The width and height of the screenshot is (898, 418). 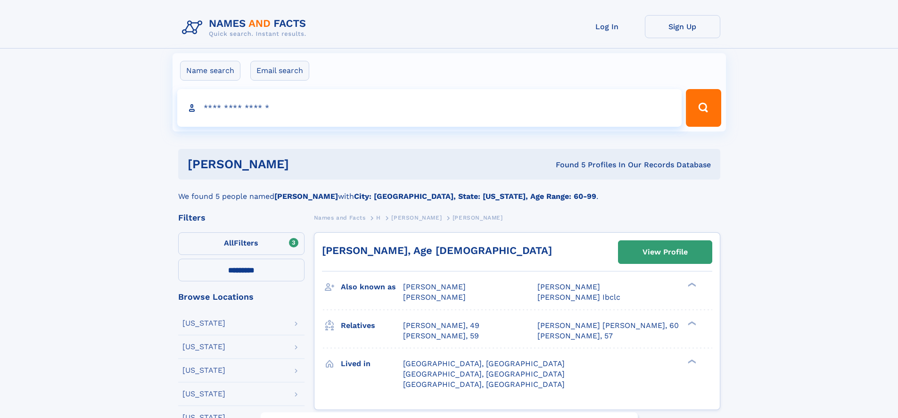 I want to click on a: Log In, so click(x=607, y=26).